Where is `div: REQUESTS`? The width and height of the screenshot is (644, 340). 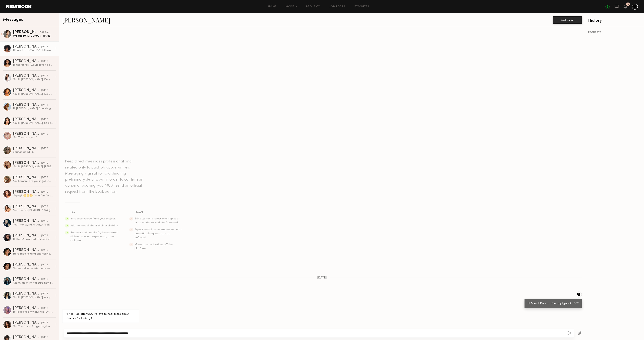
div: REQUESTS is located at coordinates (614, 33).